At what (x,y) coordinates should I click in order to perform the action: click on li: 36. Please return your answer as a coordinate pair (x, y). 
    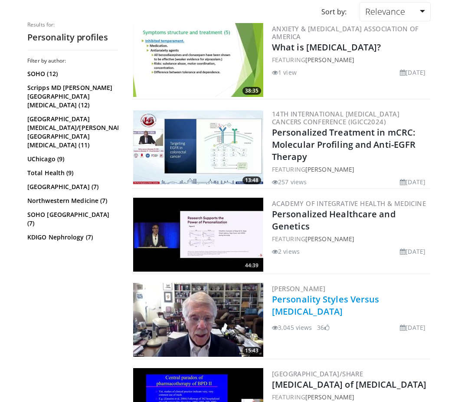
    Looking at the image, I should click on (323, 327).